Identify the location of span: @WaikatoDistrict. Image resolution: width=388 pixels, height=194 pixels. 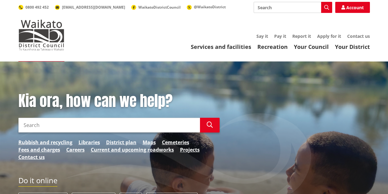
(210, 7).